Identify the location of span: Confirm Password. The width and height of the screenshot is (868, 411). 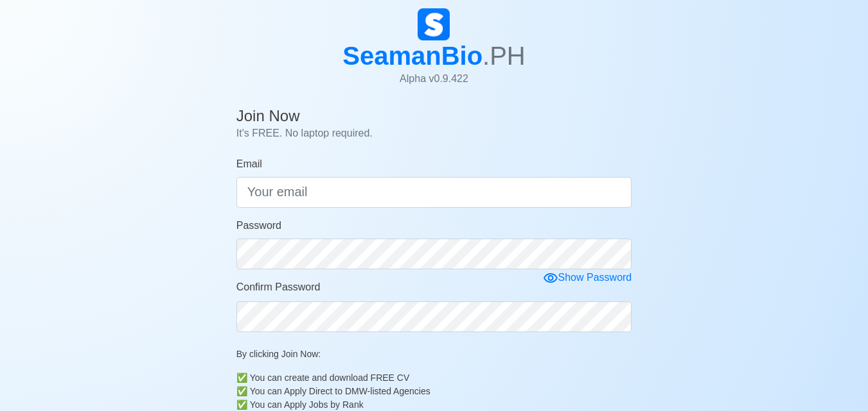
(278, 287).